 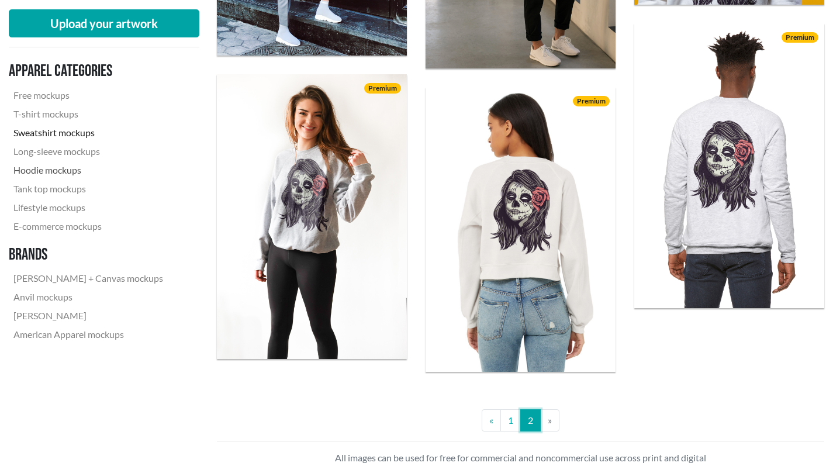 I want to click on a: 1, so click(x=511, y=420).